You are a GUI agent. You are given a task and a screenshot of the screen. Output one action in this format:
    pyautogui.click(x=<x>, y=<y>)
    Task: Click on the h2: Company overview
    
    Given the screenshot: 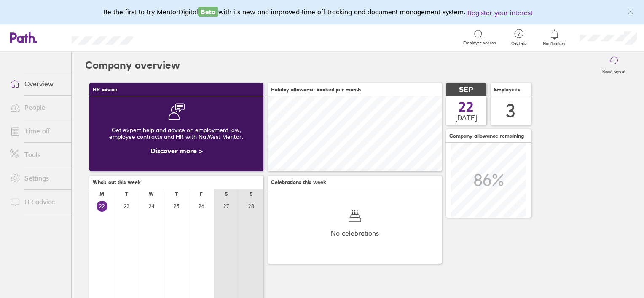 What is the action you would take?
    pyautogui.click(x=132, y=65)
    